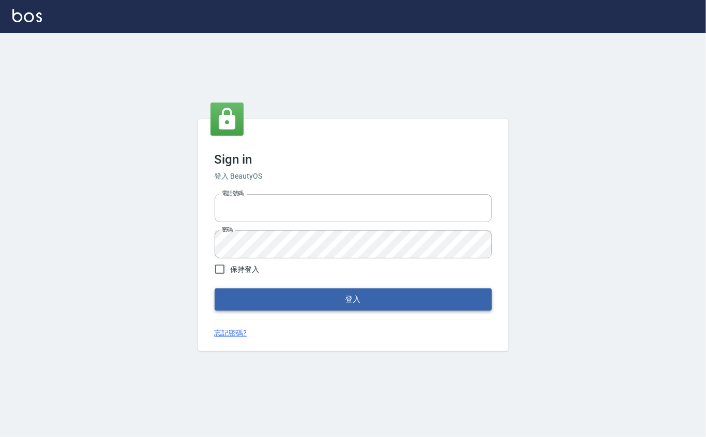  I want to click on label: 密碼, so click(227, 229).